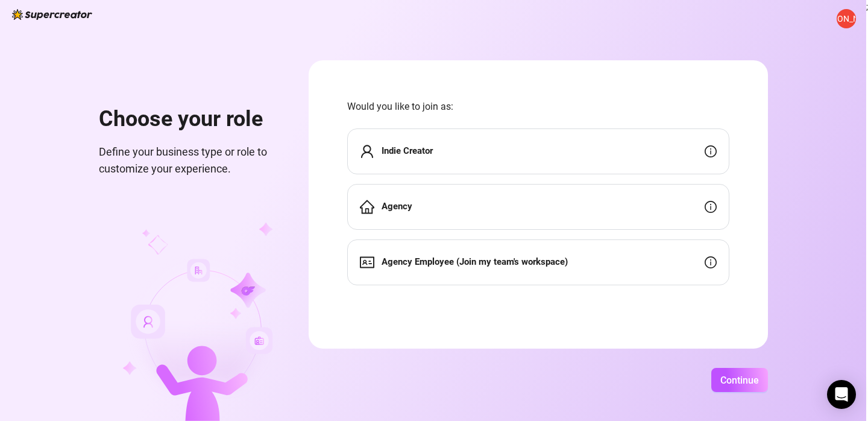  I want to click on strong: Indie Creator, so click(407, 151).